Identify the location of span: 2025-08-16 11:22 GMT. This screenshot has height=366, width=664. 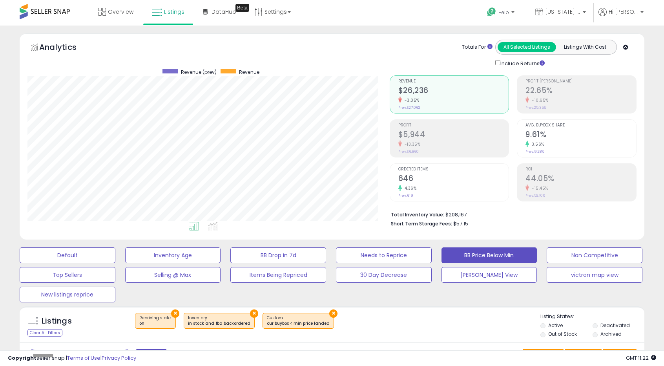
(641, 358).